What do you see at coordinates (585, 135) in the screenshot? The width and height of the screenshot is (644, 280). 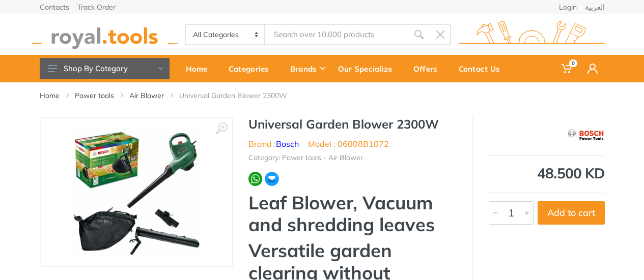 I see `img: Bosch` at bounding box center [585, 135].